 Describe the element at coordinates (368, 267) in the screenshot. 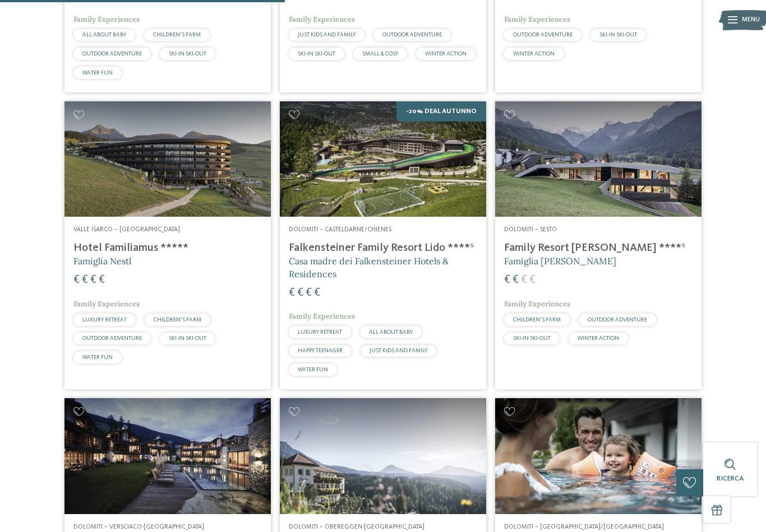

I see `span: Casa madre dei Falkensteiner Hotels & Residences` at that location.